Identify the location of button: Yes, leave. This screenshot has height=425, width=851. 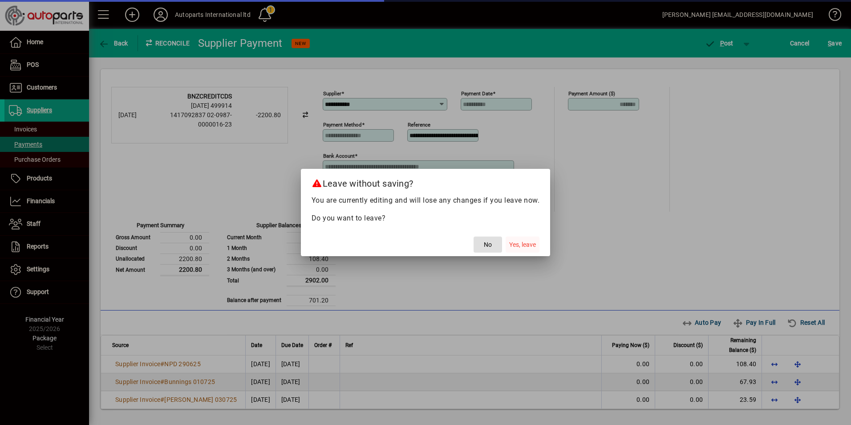
(523, 244).